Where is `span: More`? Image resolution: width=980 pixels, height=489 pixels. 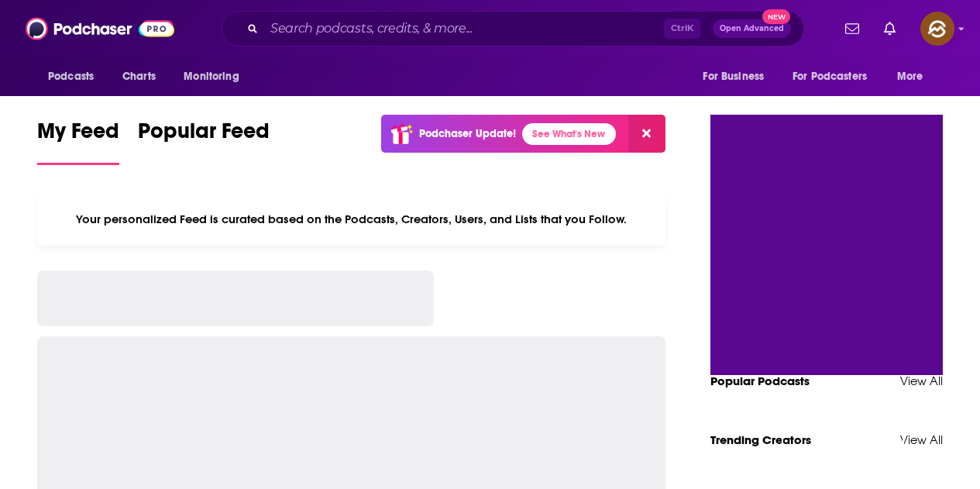 span: More is located at coordinates (911, 77).